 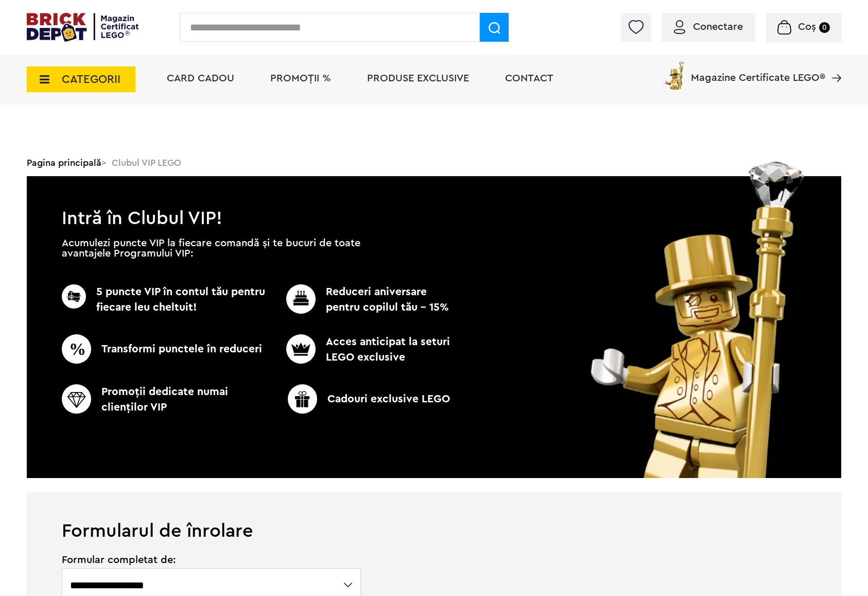 I want to click on a: Conectare, so click(x=708, y=27).